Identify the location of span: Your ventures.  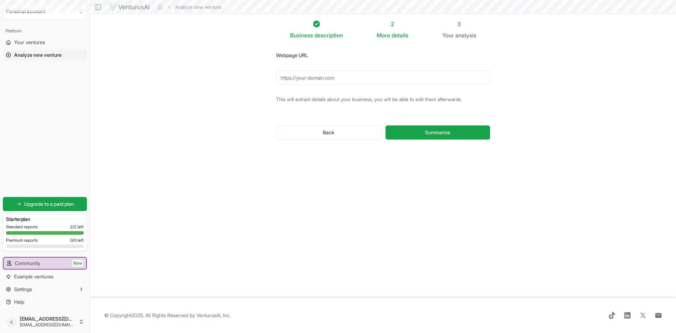
(30, 42).